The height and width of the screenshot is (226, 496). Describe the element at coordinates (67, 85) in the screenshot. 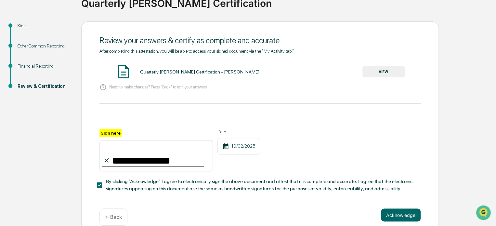

I see `span: Attestations` at that location.